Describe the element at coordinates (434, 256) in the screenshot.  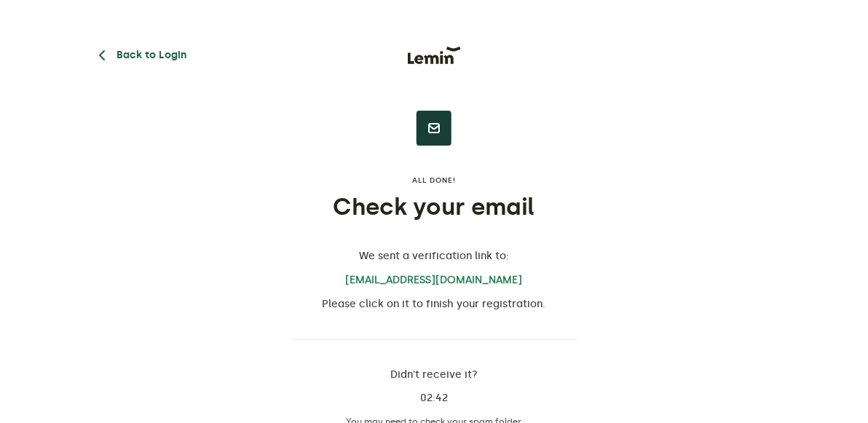
I see `p: We sent a verification link to:` at that location.